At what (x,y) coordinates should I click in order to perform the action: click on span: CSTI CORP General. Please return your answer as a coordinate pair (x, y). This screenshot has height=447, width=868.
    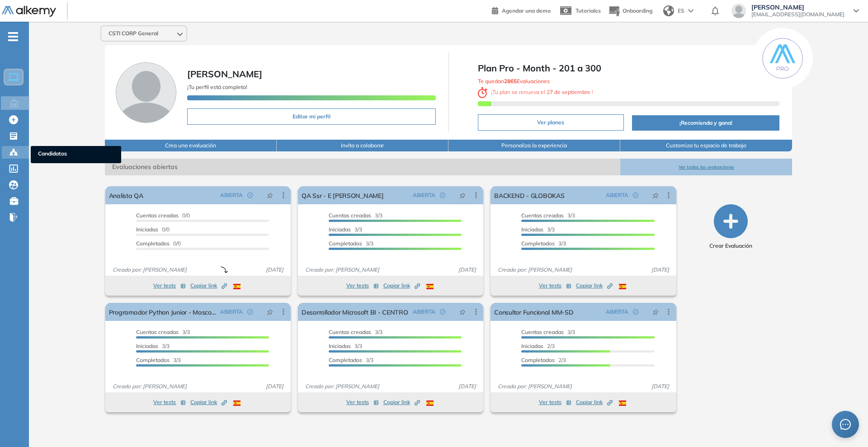
    Looking at the image, I should click on (133, 33).